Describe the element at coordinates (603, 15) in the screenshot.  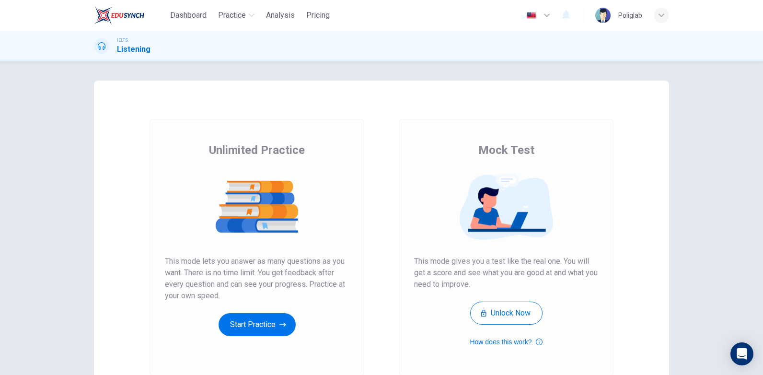
I see `img: Profile picture` at that location.